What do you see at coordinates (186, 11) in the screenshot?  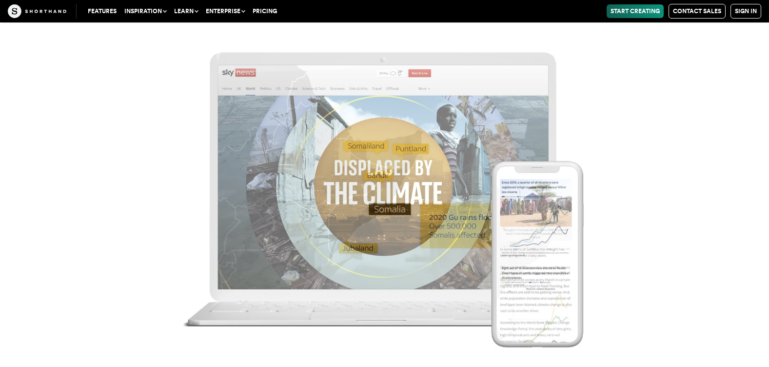 I see `button: Learn` at bounding box center [186, 11].